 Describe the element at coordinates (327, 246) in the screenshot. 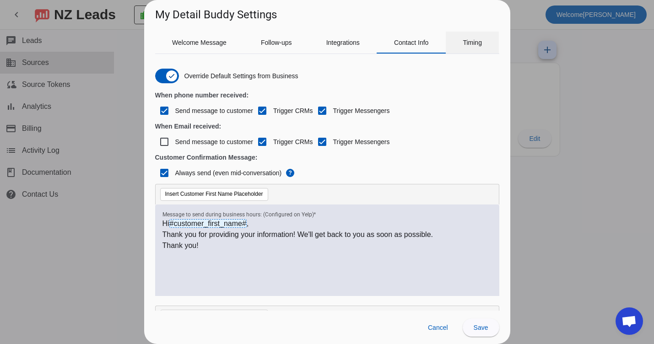

I see `p: Thank you!` at that location.